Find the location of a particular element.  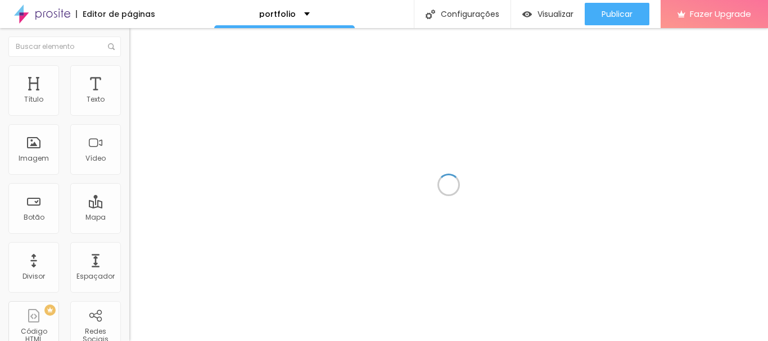

button: Visualizar is located at coordinates (548, 14).